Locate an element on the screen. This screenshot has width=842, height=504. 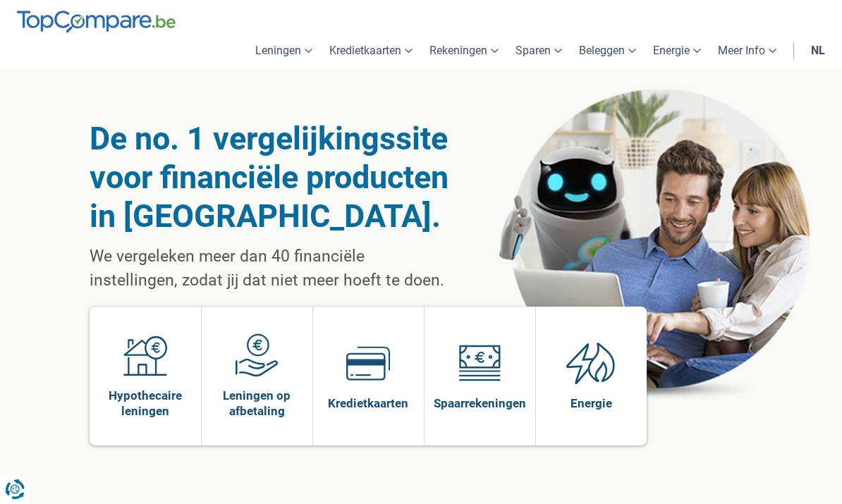
a: Energie Energie is located at coordinates (591, 376).